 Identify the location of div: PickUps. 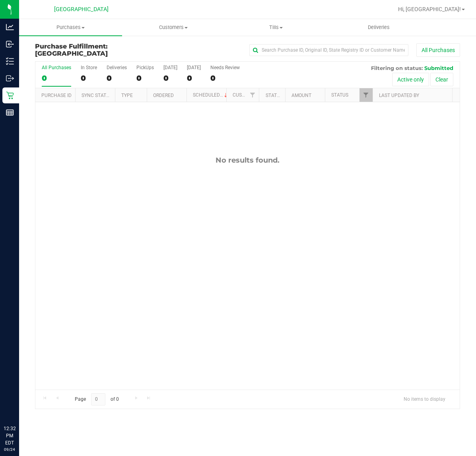
(145, 68).